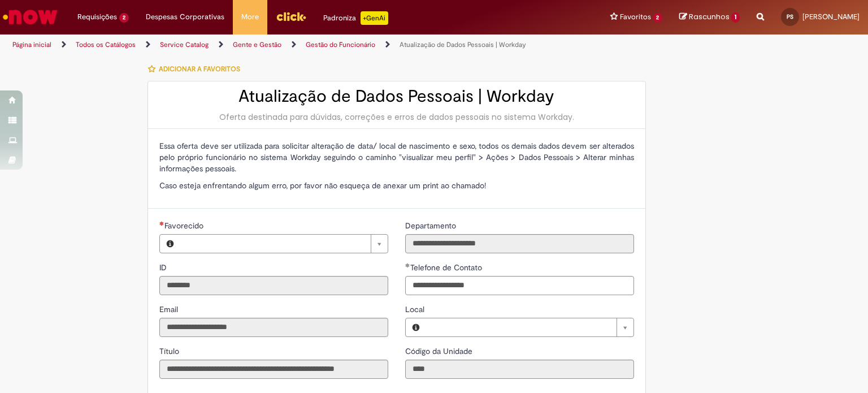  What do you see at coordinates (97, 17) in the screenshot?
I see `span: Requisições` at bounding box center [97, 17].